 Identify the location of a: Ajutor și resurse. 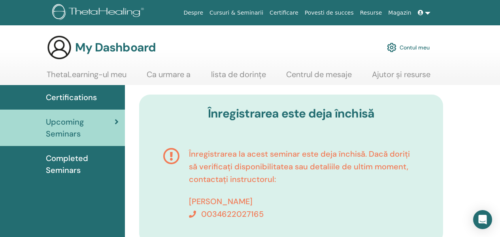
(401, 77).